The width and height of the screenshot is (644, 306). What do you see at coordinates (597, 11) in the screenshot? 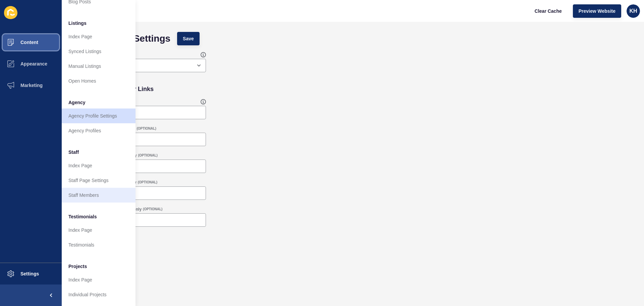
I see `button: Preview Website` at bounding box center [597, 11].